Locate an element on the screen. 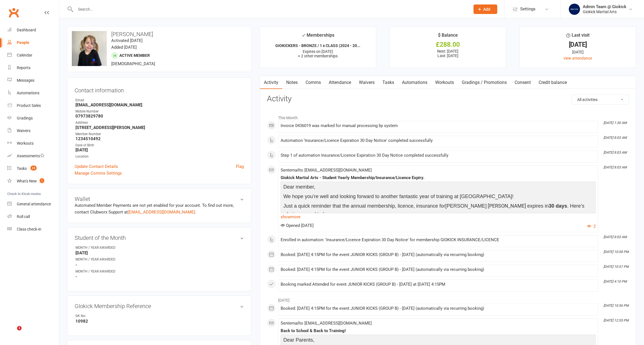 This screenshot has height=345, width=644. button: Add is located at coordinates (485, 9).